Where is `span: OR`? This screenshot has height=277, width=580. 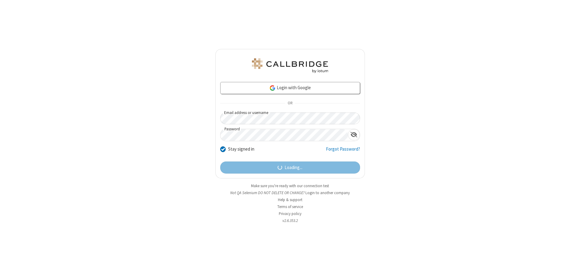
span: OR is located at coordinates (290, 103).